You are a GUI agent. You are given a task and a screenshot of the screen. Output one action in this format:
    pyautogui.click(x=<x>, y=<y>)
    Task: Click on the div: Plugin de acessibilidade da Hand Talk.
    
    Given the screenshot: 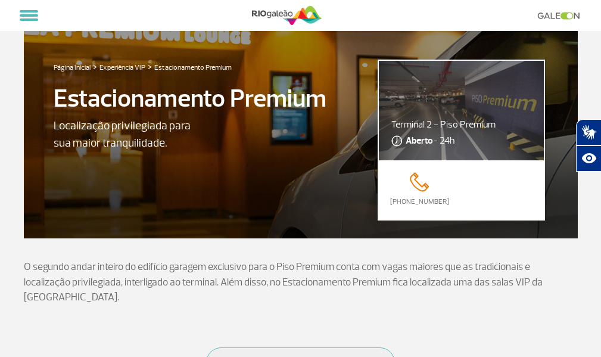 What is the action you would take?
    pyautogui.click(x=589, y=145)
    